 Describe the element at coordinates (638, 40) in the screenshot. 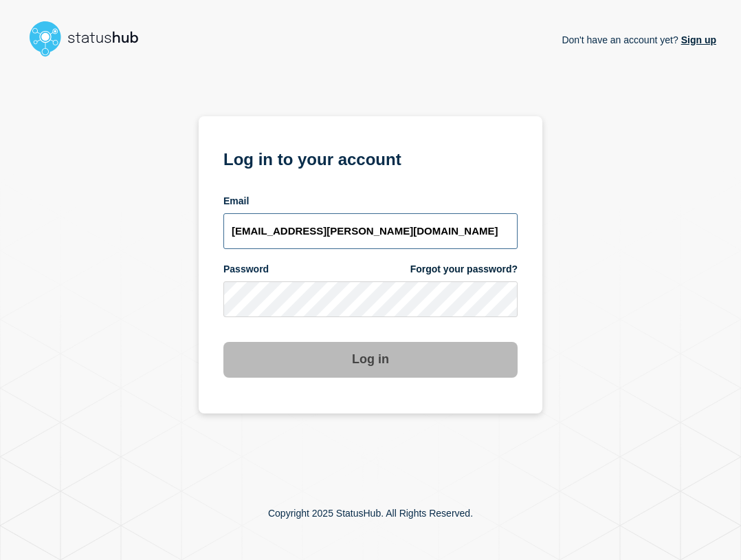

I see `p: Don't have an account yet?` at that location.